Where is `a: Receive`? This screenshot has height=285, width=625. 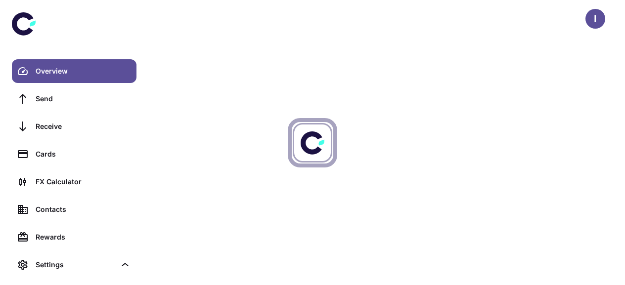 a: Receive is located at coordinates (74, 127).